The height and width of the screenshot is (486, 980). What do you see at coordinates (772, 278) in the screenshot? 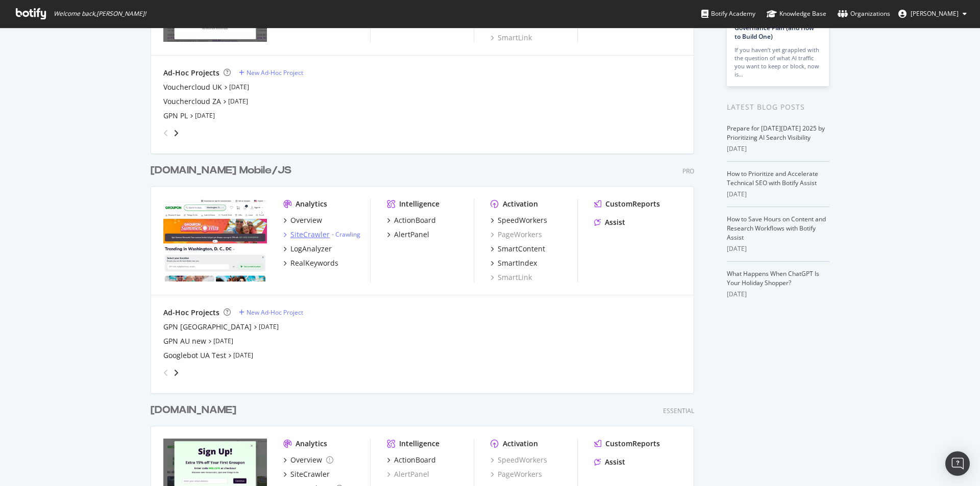
I see `a: What Happens When ChatGPT Is Your Holiday Shopper?` at bounding box center [772, 278].